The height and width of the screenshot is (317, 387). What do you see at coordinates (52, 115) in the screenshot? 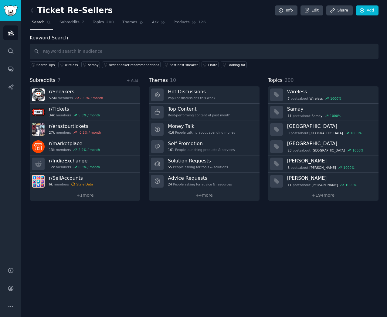
I see `span: 34k` at bounding box center [52, 115].